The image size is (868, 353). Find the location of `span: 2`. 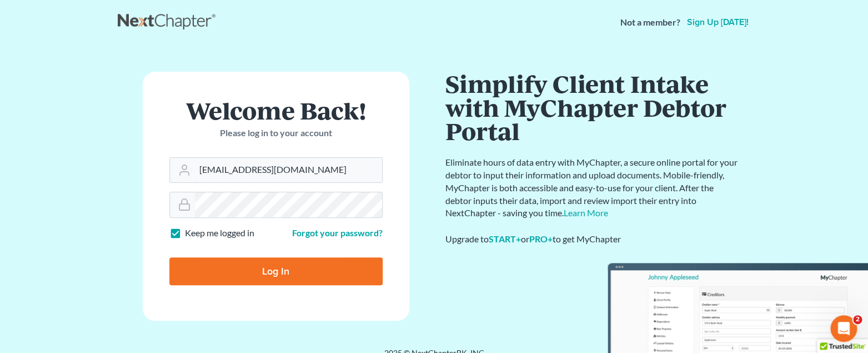

span: 2 is located at coordinates (858, 320).